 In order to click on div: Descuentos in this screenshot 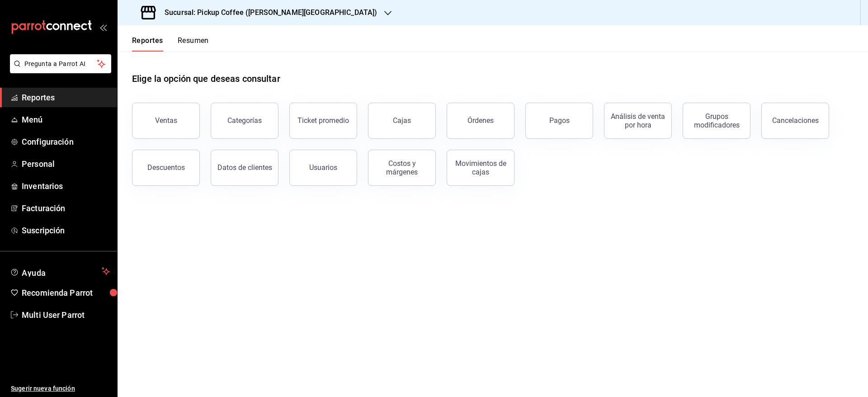, I will do `click(166, 167)`.